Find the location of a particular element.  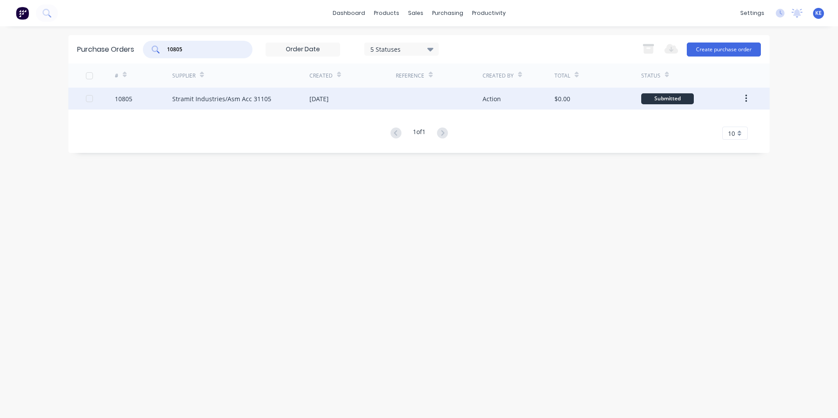

div: products is located at coordinates (387, 13).